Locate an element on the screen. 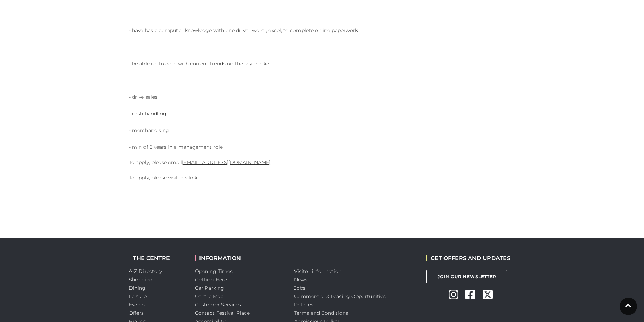  a: this link is located at coordinates (188, 178).